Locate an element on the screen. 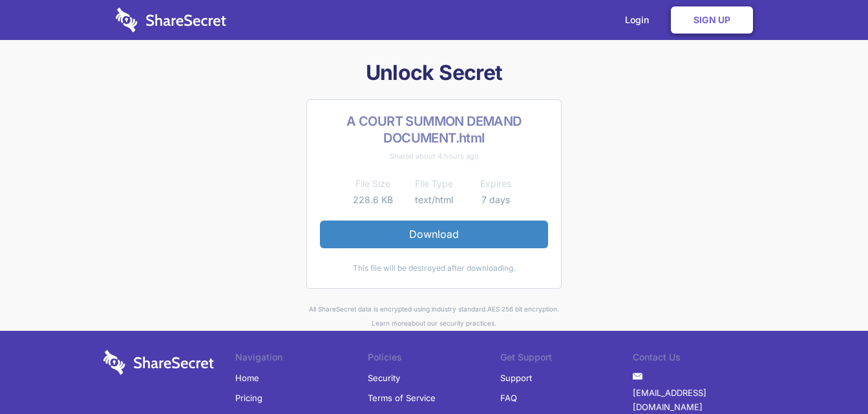  h1: Unlock Secret is located at coordinates (434, 73).